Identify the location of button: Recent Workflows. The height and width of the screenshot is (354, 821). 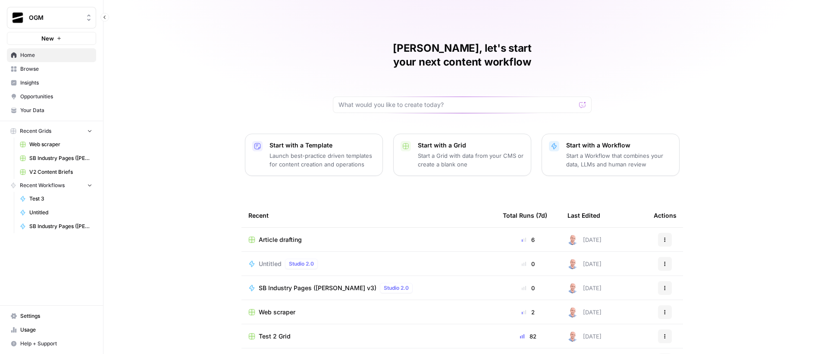
(51, 185).